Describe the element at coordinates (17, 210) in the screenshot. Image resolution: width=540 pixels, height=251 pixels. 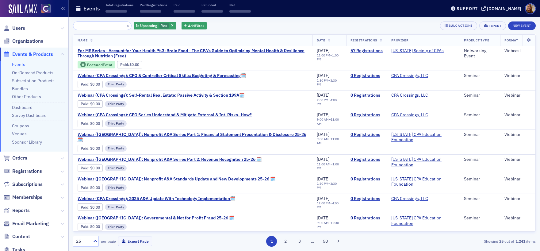
I see `a: Reports` at that location.